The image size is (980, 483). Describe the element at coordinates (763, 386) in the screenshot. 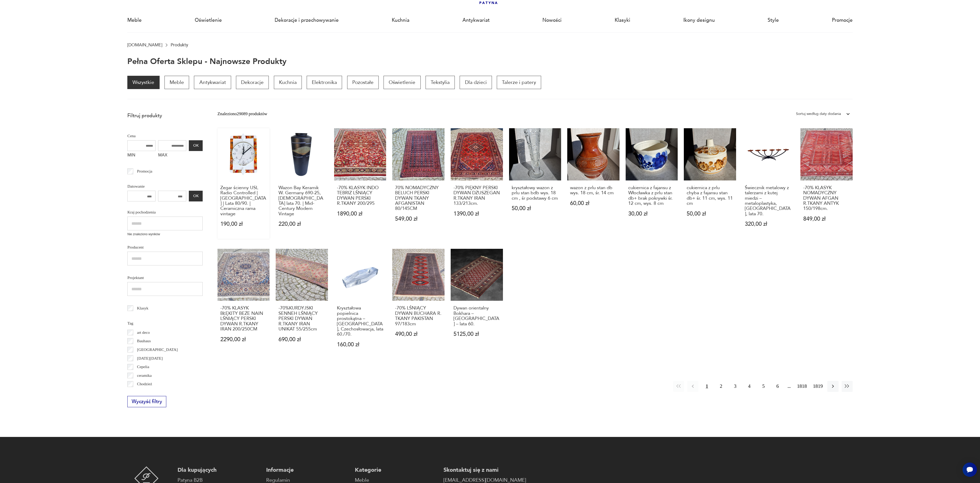

I see `button: 5` at that location.